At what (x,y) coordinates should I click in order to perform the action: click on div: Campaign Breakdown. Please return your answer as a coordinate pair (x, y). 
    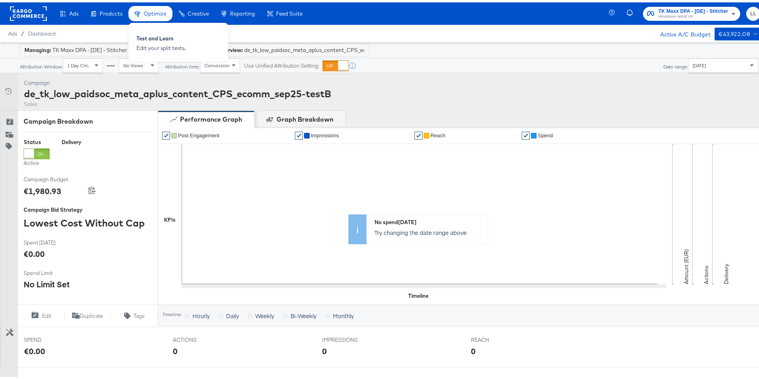
    Looking at the image, I should click on (88, 119).